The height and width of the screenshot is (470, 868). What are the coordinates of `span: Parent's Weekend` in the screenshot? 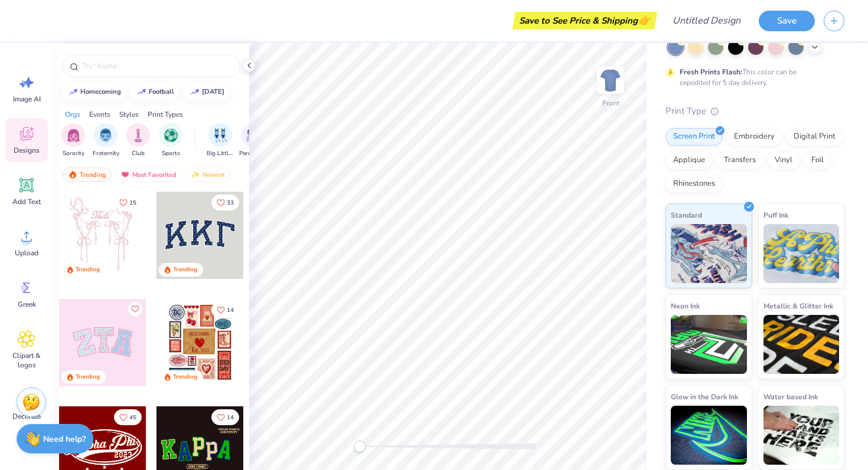 It's located at (253, 153).